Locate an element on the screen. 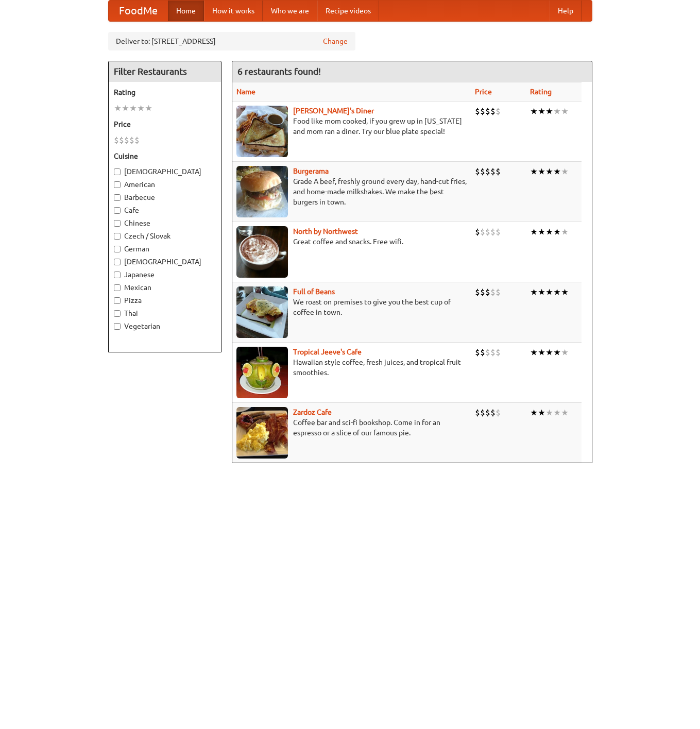 This screenshot has width=700, height=729. a: Price is located at coordinates (483, 92).